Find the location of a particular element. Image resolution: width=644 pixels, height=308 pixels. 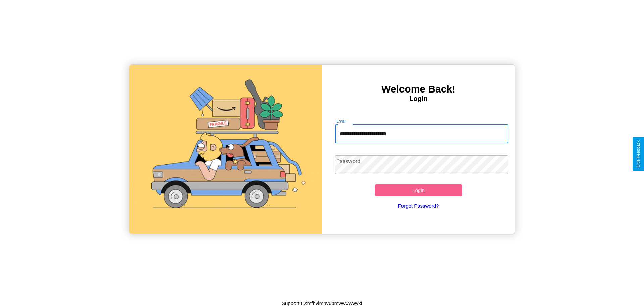

img: gif is located at coordinates (225, 149).